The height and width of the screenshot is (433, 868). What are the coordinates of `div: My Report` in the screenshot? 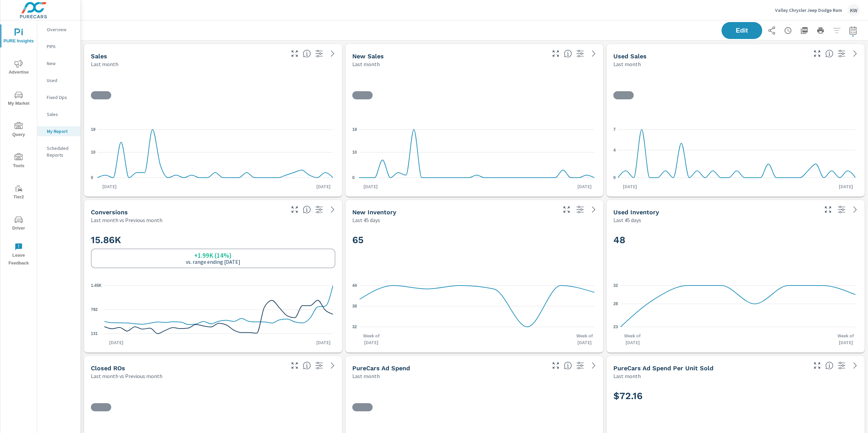 It's located at (59, 131).